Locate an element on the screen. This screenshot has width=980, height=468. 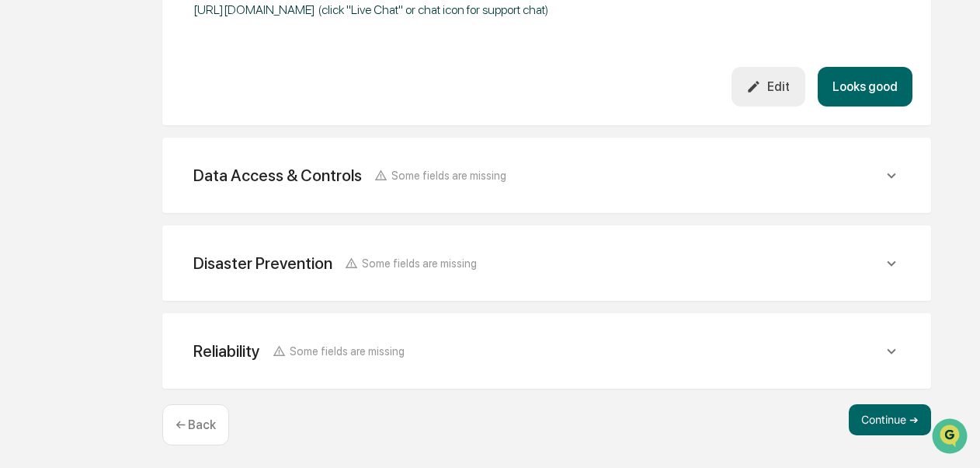
a: 🔎Data Lookup is located at coordinates (57, 232).